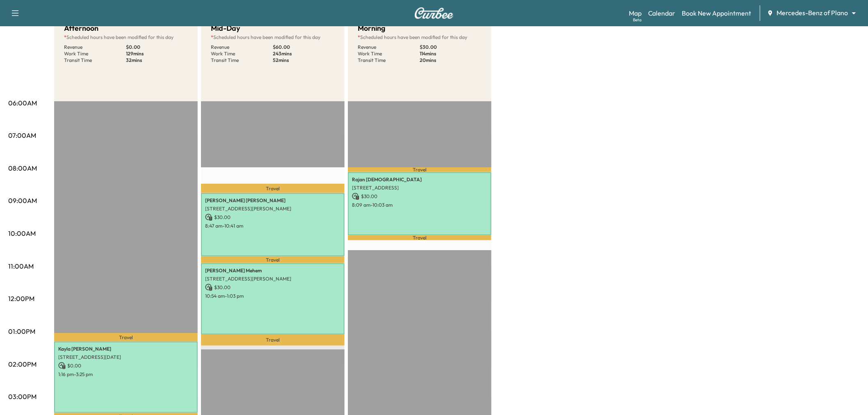 This screenshot has height=415, width=868. What do you see at coordinates (22, 168) in the screenshot?
I see `p: 08:00AM` at bounding box center [22, 168].